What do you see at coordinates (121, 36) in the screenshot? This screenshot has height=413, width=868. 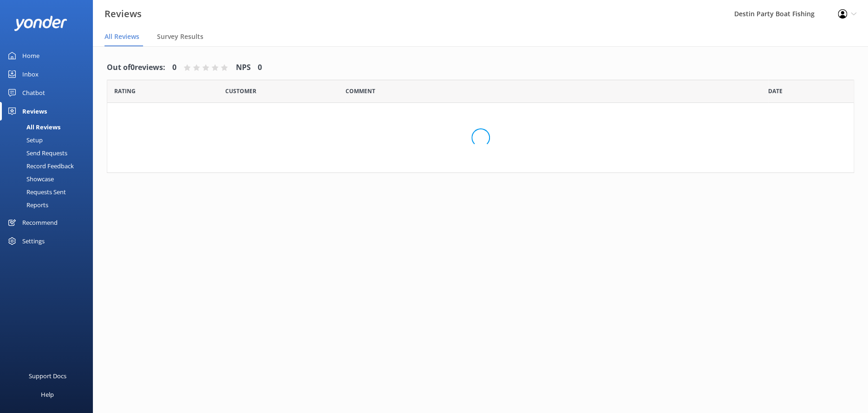 I see `span: All Reviews` at bounding box center [121, 36].